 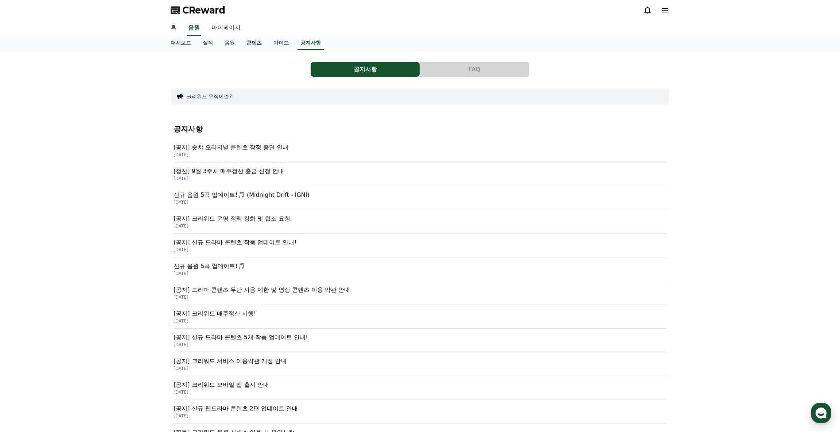 What do you see at coordinates (420, 171) in the screenshot?
I see `p: [정산] 9월 3주차 매주정산 출금 신청 안내` at bounding box center [420, 171].